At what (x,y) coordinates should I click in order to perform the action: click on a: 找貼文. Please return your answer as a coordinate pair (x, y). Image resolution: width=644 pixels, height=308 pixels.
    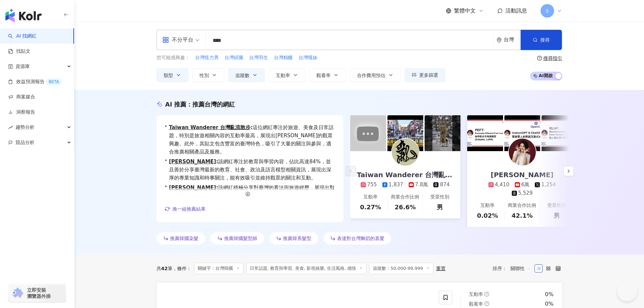
    Looking at the image, I should click on (19, 51).